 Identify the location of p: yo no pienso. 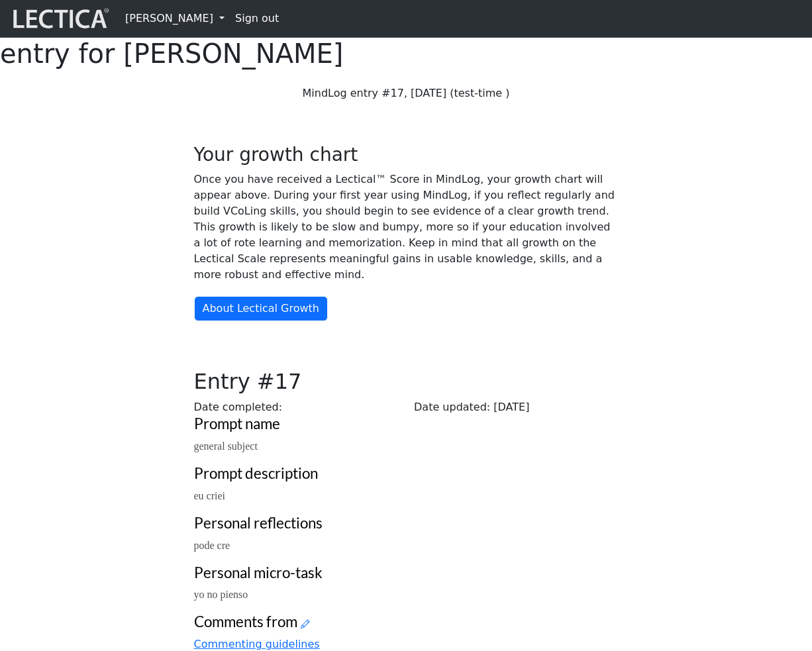
(406, 595).